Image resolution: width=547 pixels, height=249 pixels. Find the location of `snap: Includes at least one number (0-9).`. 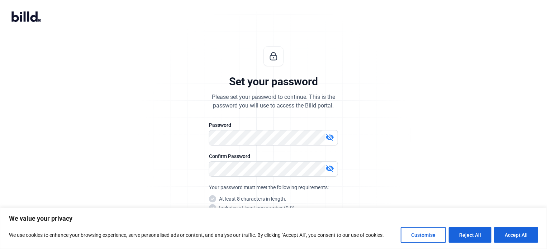

snap: Includes at least one number (0-9). is located at coordinates (257, 208).